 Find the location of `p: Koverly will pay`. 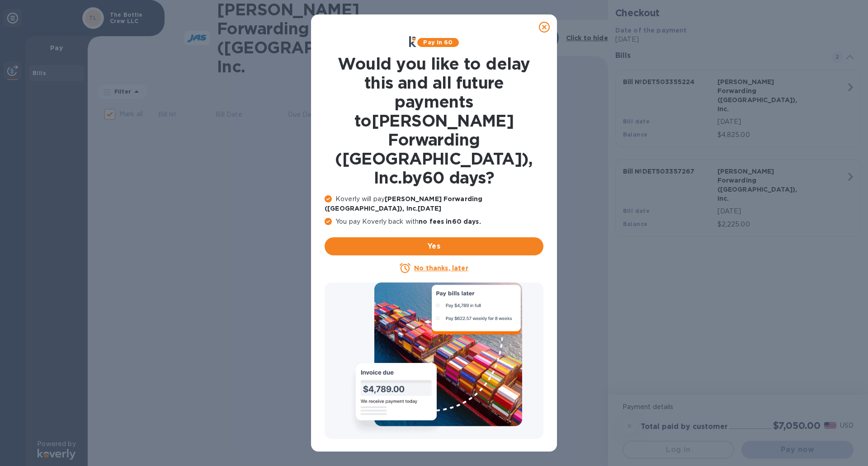

p: Koverly will pay is located at coordinates (434, 204).